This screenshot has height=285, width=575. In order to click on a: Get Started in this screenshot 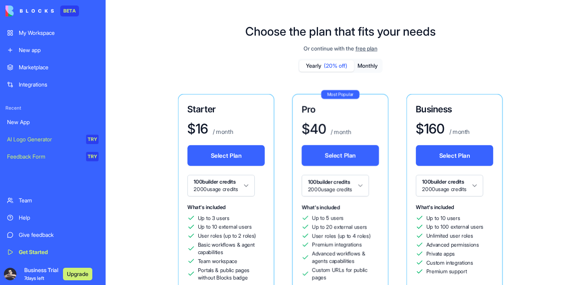, I will do `click(53, 252)`.